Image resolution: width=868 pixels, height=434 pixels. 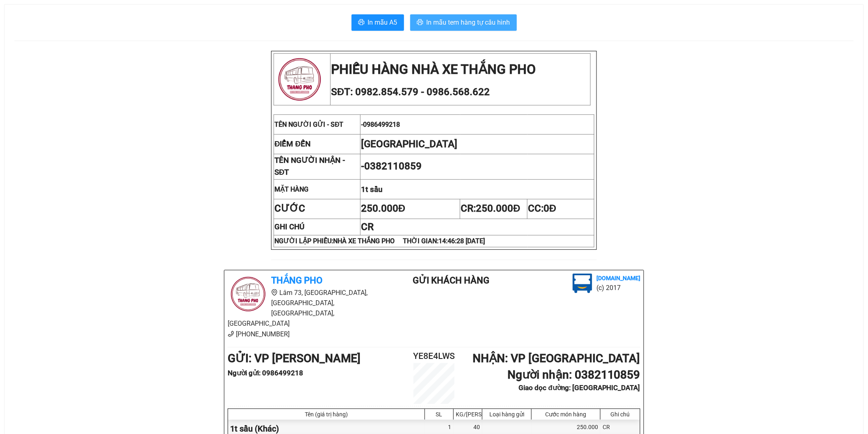 What do you see at coordinates (231, 334) in the screenshot?
I see `span: phone` at bounding box center [231, 334].